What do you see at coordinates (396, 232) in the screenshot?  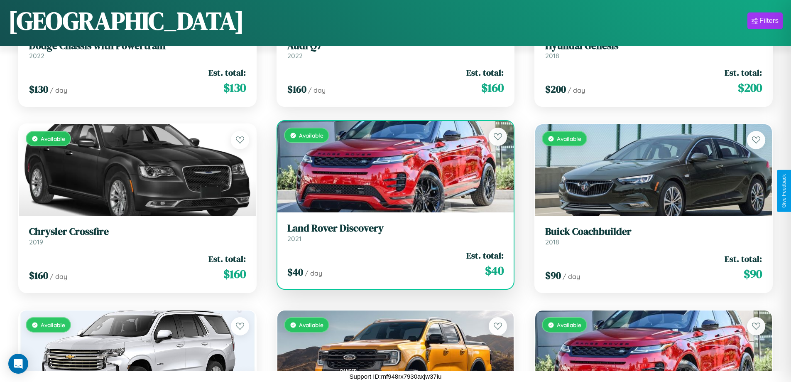 I see `a: Land Rover Discovery2021` at bounding box center [396, 232].